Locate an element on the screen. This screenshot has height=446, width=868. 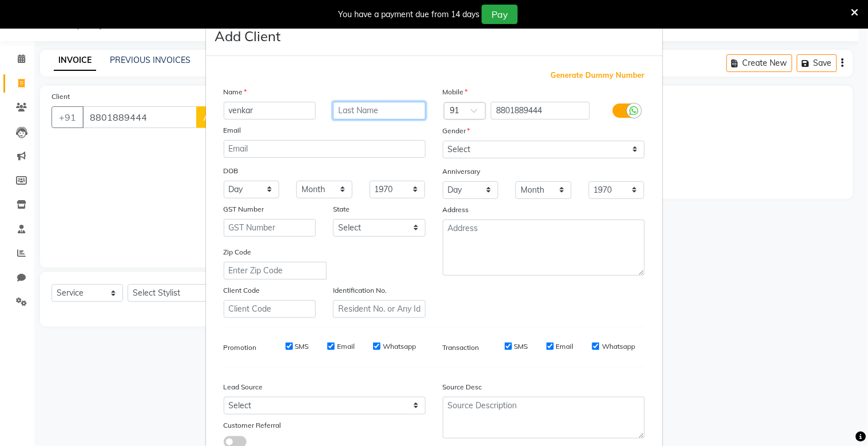
label: State is located at coordinates (341, 209).